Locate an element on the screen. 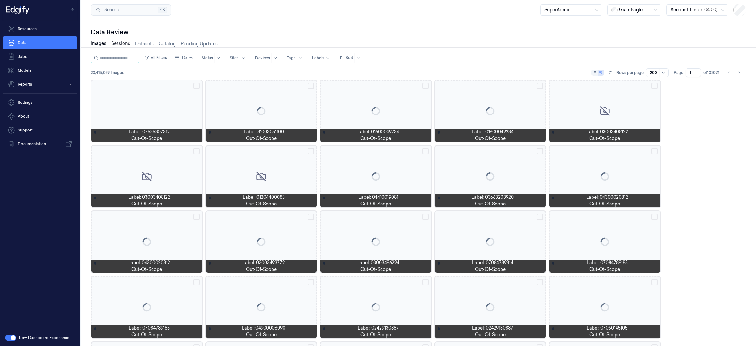  span: Page is located at coordinates (678, 73).